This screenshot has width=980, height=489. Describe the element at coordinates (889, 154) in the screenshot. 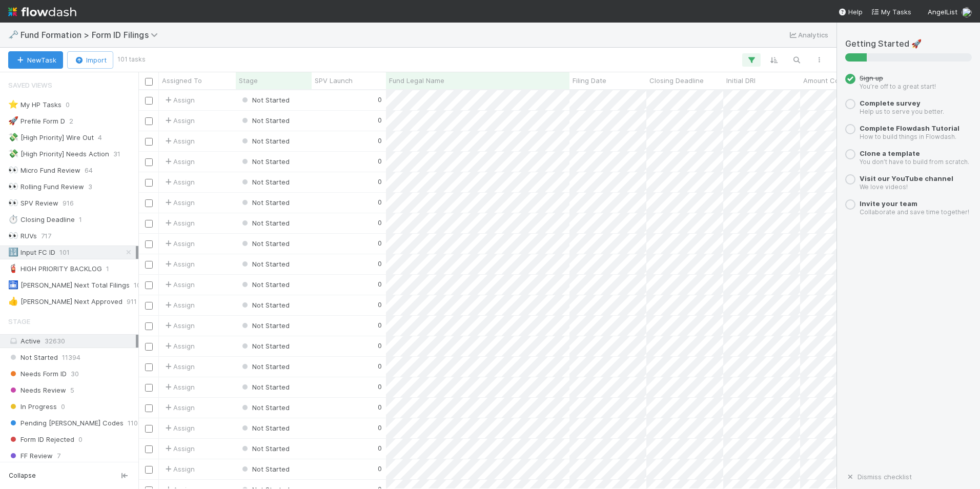

I see `a: Clone a template` at that location.